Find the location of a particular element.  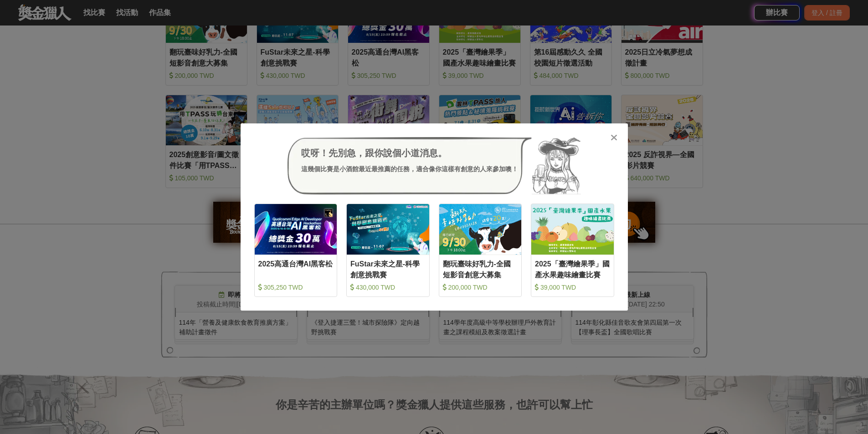

a: Cover ImageFuStar未來之星-科學創意挑戰賽 430,000 TWD is located at coordinates (388, 250).